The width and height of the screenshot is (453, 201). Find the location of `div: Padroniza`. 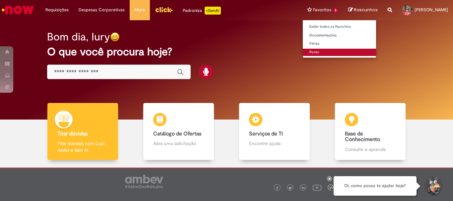

div: Padroniza is located at coordinates (202, 11).